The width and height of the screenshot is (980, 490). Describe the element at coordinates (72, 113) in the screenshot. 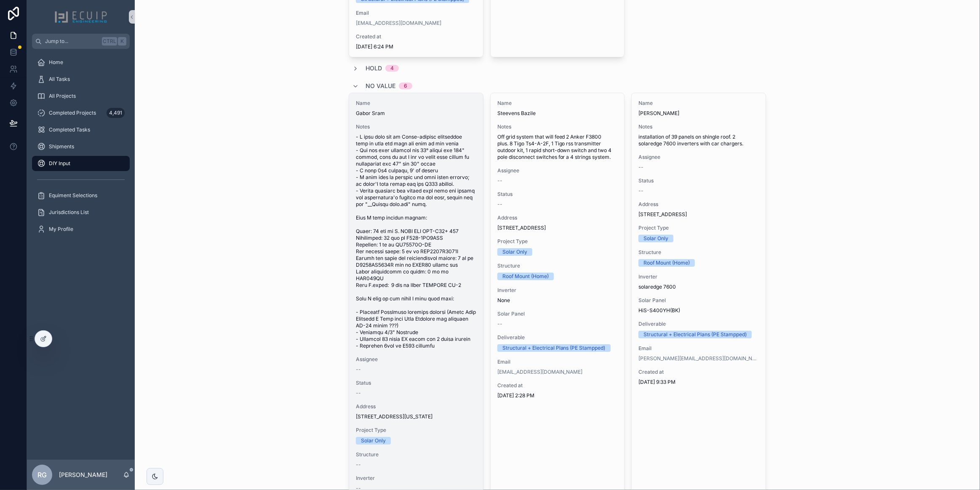

I see `span: Completed Projects` at that location.